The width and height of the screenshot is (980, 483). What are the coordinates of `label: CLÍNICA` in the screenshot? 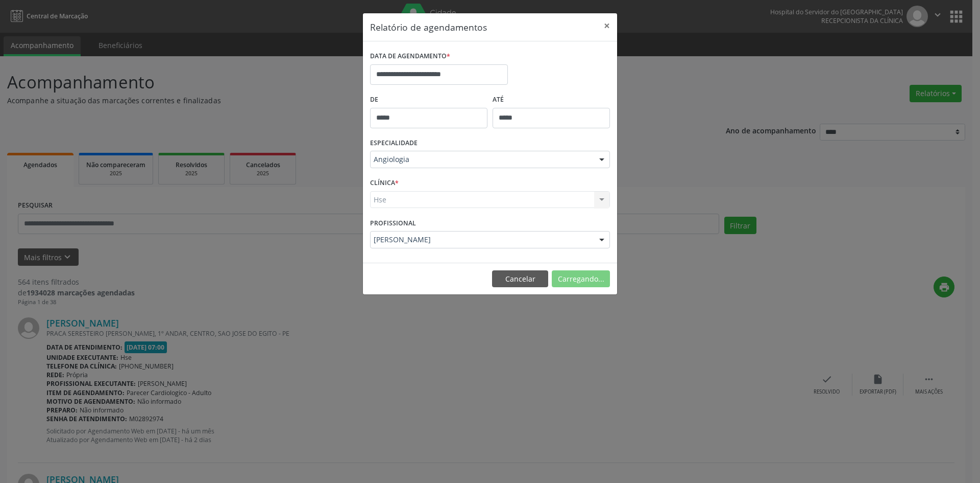 It's located at (385, 183).